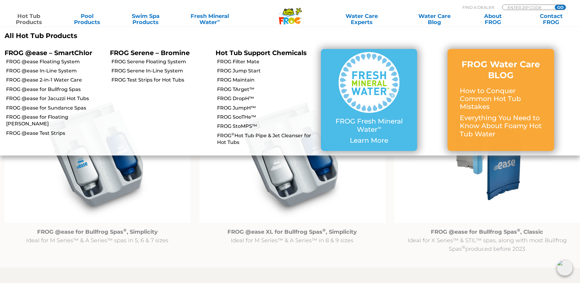 The image size is (580, 283). Describe the element at coordinates (369, 126) in the screenshot. I see `p: FROG Fresh Mineral Water` at that location.